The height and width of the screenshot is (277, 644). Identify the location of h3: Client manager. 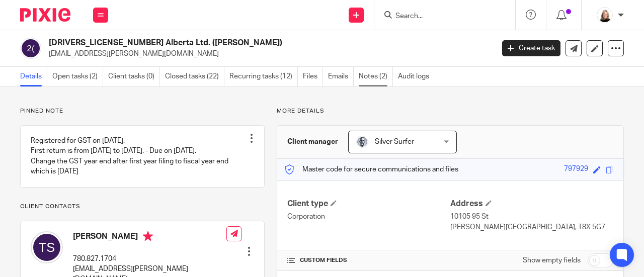
(312, 142).